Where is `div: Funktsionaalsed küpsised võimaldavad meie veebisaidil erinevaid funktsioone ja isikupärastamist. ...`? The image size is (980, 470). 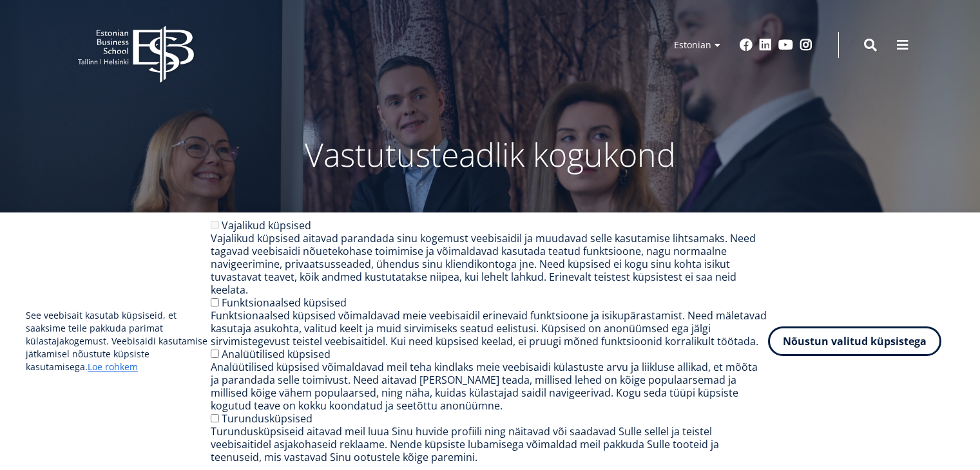 div: Funktsionaalsed küpsised võimaldavad meie veebisaidil erinevaid funktsioone ja isikupärastamist. ... is located at coordinates (489, 328).